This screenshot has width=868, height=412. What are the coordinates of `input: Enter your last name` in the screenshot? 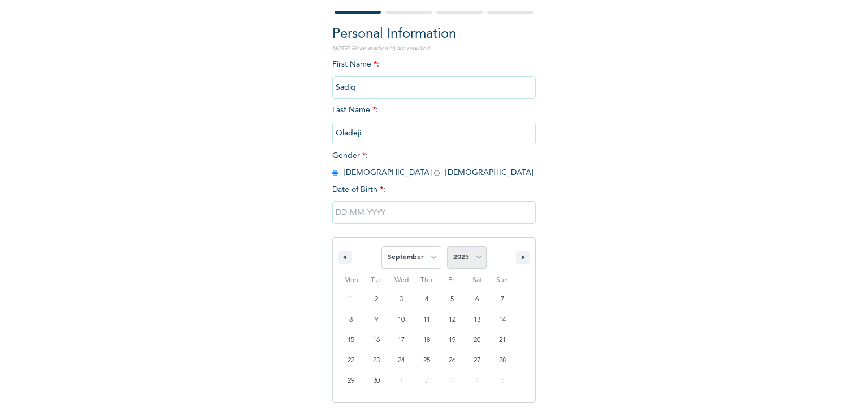 It's located at (434, 133).